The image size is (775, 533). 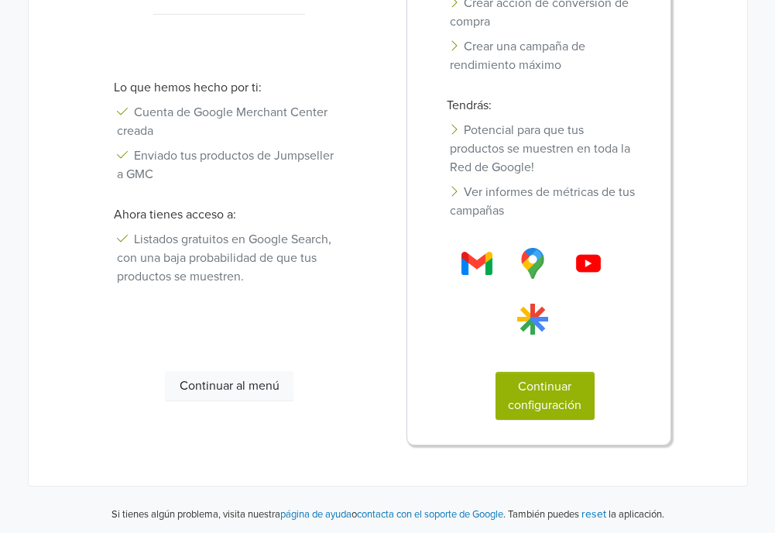 I want to click on p: Ahora tienes acceso a:, so click(x=229, y=215).